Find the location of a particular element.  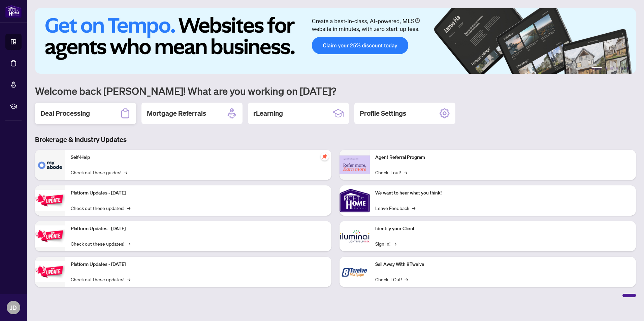

h2: Mortgage Referrals is located at coordinates (177, 114).